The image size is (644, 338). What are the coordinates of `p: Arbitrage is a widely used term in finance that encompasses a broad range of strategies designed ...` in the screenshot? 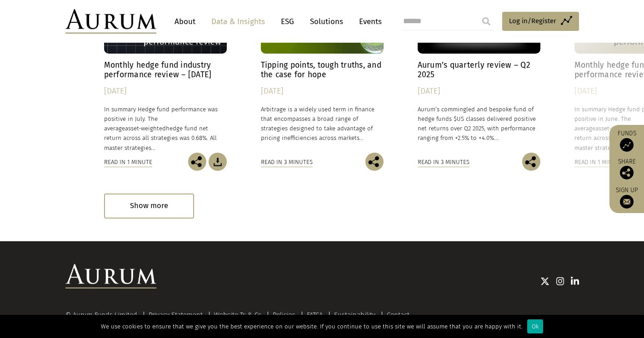 It's located at (322, 123).